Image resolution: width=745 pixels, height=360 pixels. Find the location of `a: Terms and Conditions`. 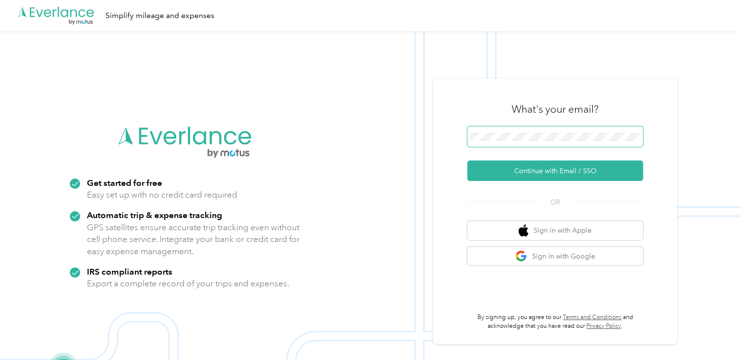

a: Terms and Conditions is located at coordinates (592, 317).